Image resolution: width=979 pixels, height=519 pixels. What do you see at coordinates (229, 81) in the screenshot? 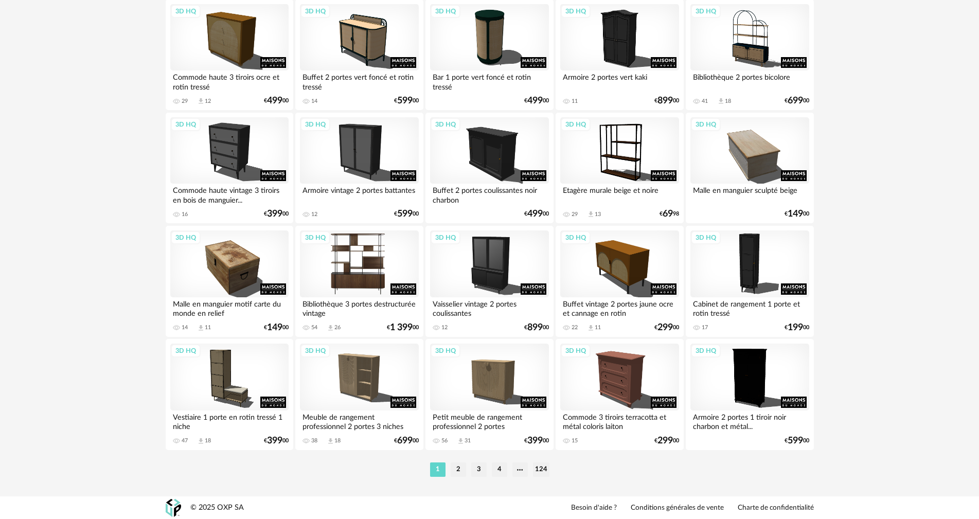
I see `div: Commode haute 3 tiroirs ocre et rotin tressé` at bounding box center [229, 81].